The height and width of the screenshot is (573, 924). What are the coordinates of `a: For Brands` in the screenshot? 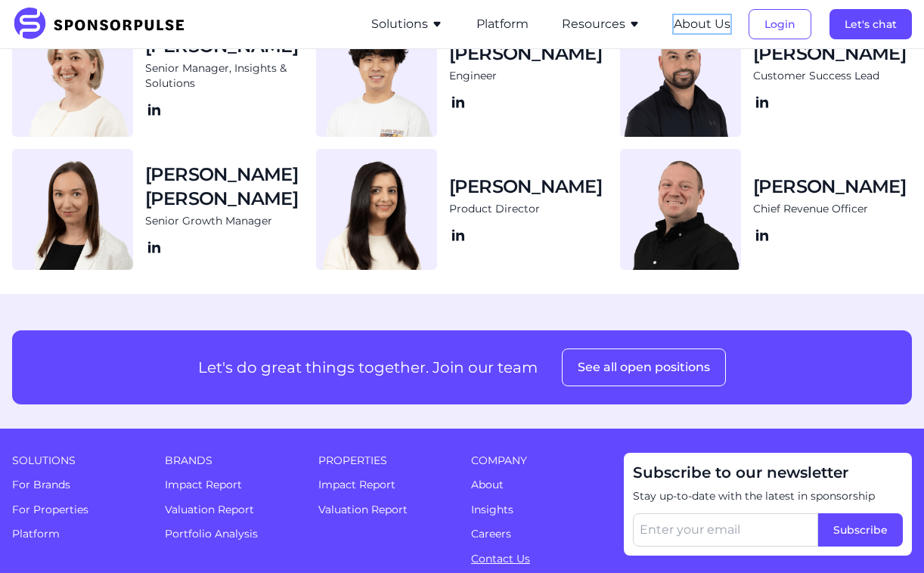 It's located at (41, 484).